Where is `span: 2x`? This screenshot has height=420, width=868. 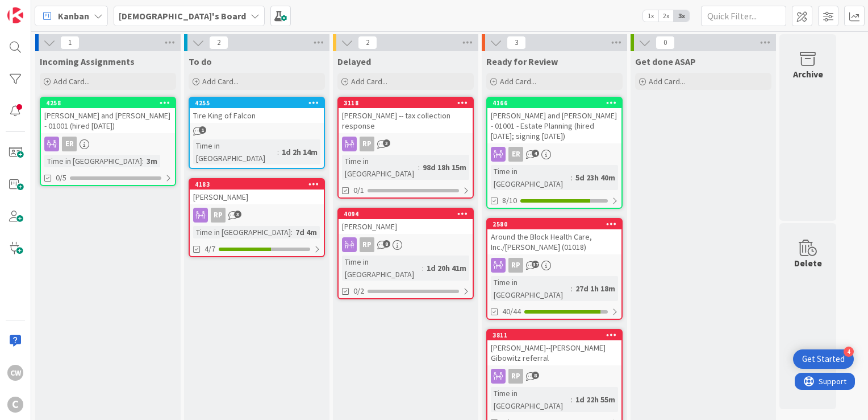
span: 2x is located at coordinates (666, 16).